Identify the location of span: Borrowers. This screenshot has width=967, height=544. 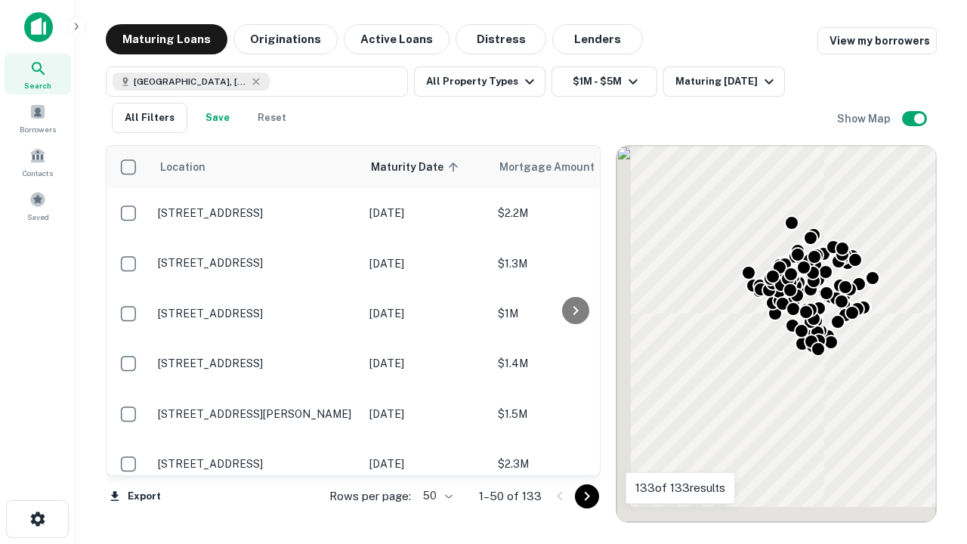
(38, 129).